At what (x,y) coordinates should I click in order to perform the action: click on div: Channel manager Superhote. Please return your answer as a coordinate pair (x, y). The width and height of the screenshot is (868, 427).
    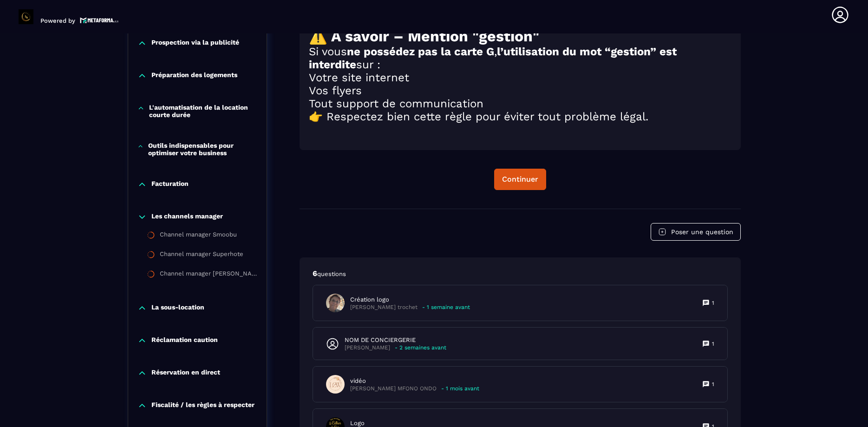
    Looking at the image, I should click on (202, 256).